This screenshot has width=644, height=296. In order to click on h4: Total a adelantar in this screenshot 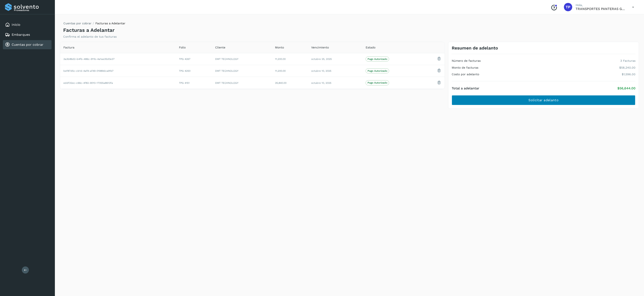, I will do `click(465, 88)`.